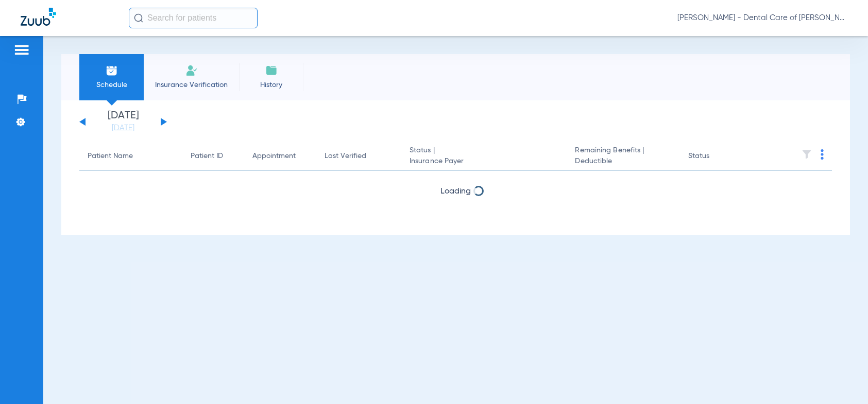 The image size is (868, 404). Describe the element at coordinates (623, 161) in the screenshot. I see `span: Deductible` at that location.